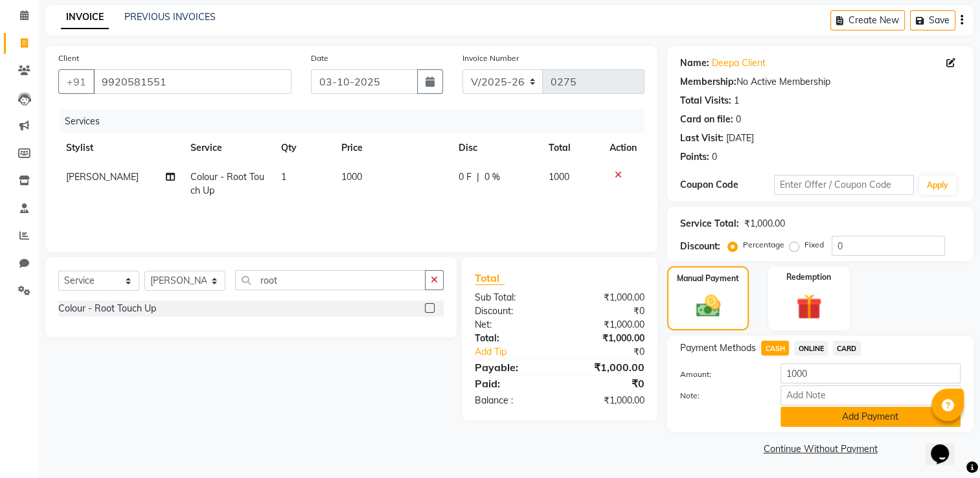  What do you see at coordinates (764, 245) in the screenshot?
I see `label: Percentage` at bounding box center [764, 245].